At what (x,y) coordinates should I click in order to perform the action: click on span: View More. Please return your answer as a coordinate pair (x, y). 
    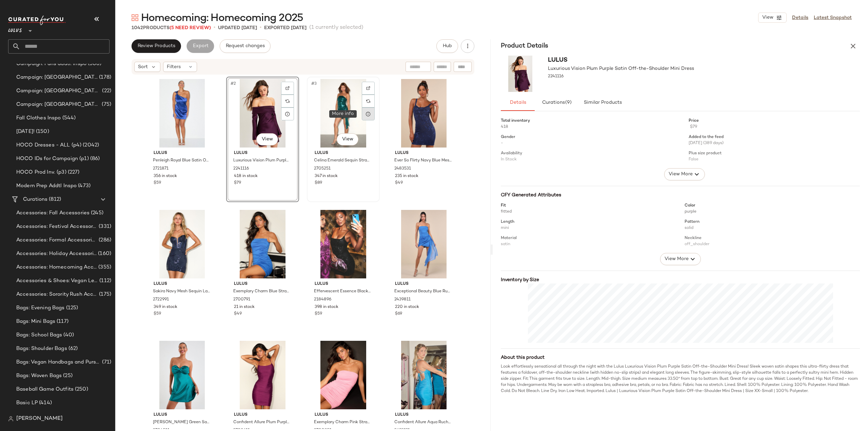
    Looking at the image, I should click on (680, 175).